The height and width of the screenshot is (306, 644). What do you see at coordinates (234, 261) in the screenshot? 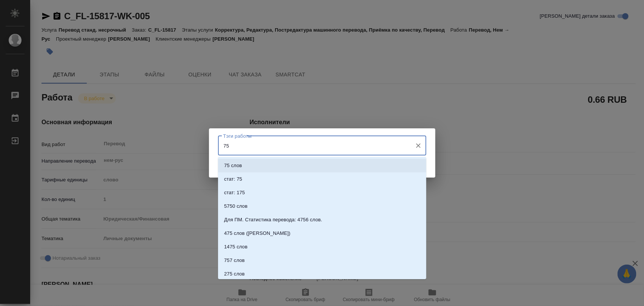
I see `p: 757 слов` at bounding box center [234, 261].